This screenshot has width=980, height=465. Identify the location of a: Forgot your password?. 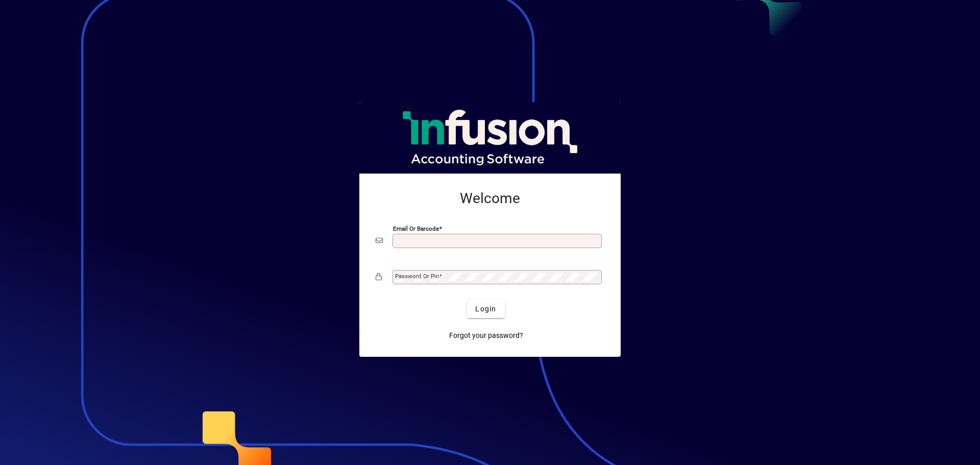
(486, 335).